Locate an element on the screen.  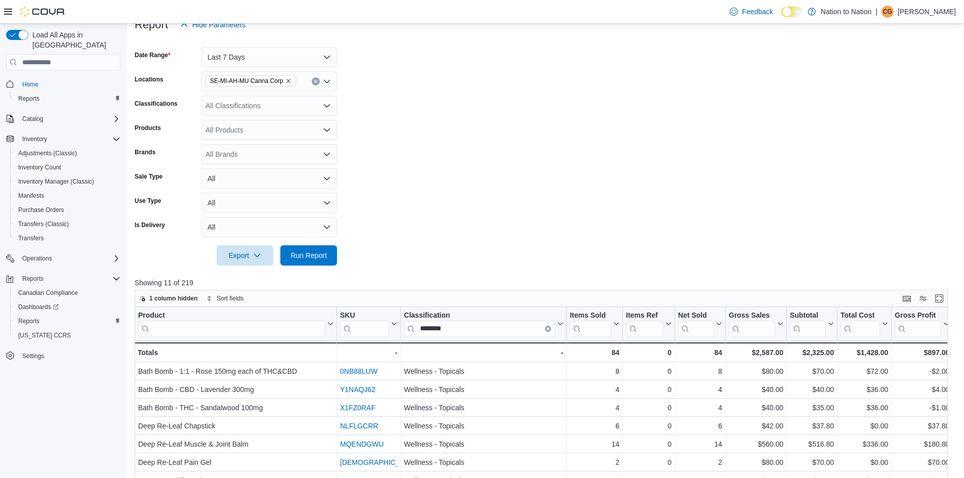
div: Items Sold is located at coordinates (591, 316).